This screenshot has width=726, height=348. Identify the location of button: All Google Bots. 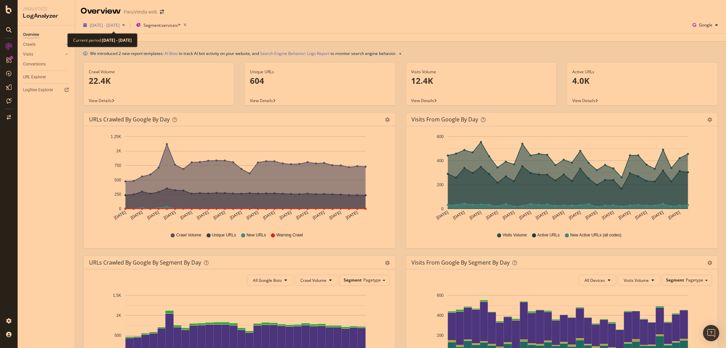
(270, 280).